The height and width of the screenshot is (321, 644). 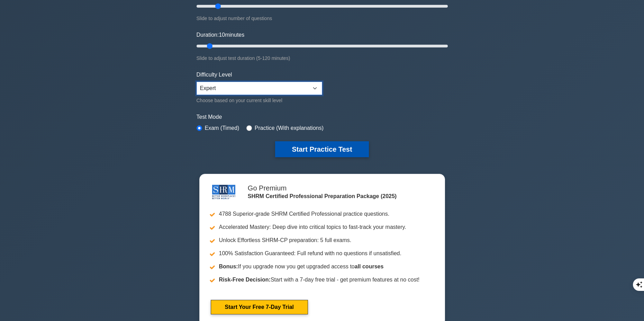 What do you see at coordinates (322, 149) in the screenshot?
I see `button: Start Practice Test` at bounding box center [322, 149].